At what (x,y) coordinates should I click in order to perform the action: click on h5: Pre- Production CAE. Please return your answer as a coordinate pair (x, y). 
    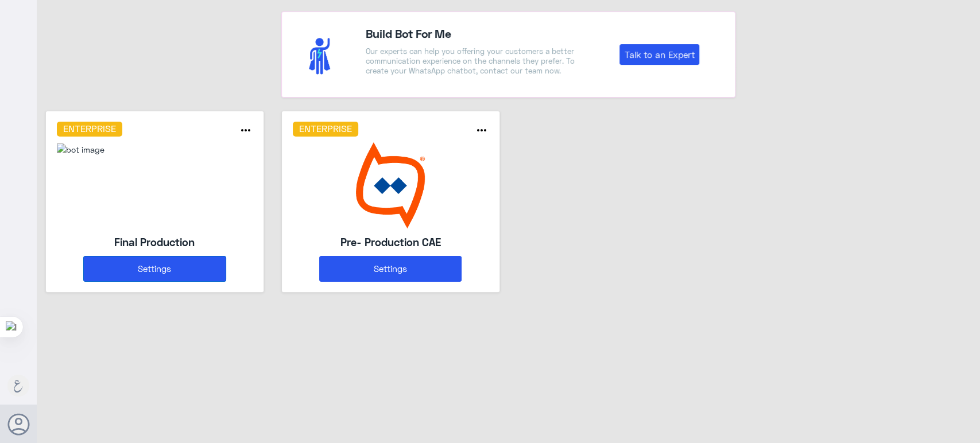
    Looking at the image, I should click on (390, 242).